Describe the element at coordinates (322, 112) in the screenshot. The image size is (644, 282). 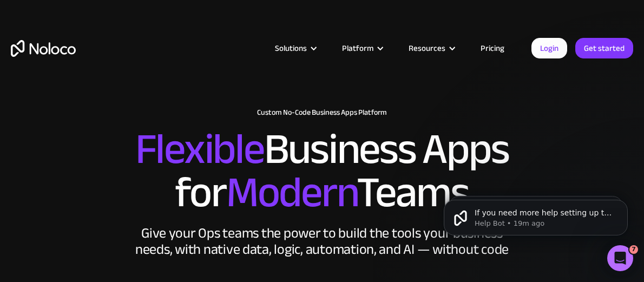
I see `h1: Custom No-Code Business Apps Platform` at that location.